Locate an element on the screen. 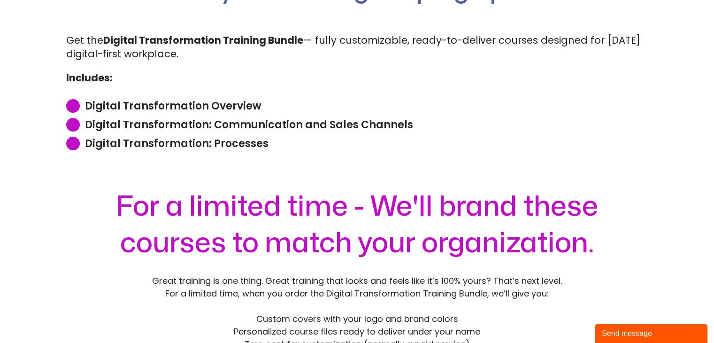 Image resolution: width=714 pixels, height=343 pixels. div: Send message is located at coordinates (56, 11).